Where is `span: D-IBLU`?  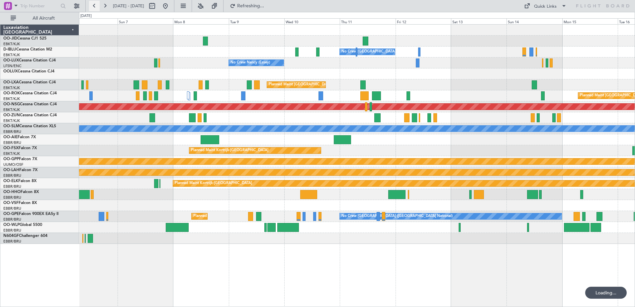
span: D-IBLU is located at coordinates (10, 49).